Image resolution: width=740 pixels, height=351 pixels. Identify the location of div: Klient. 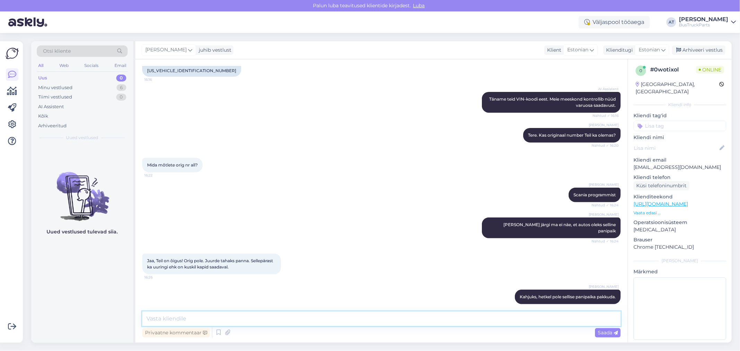
(553, 50).